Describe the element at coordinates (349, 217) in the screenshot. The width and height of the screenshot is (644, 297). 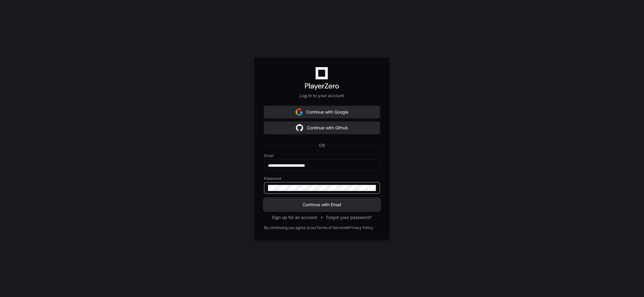
I see `button: Forgot your password?` at that location.